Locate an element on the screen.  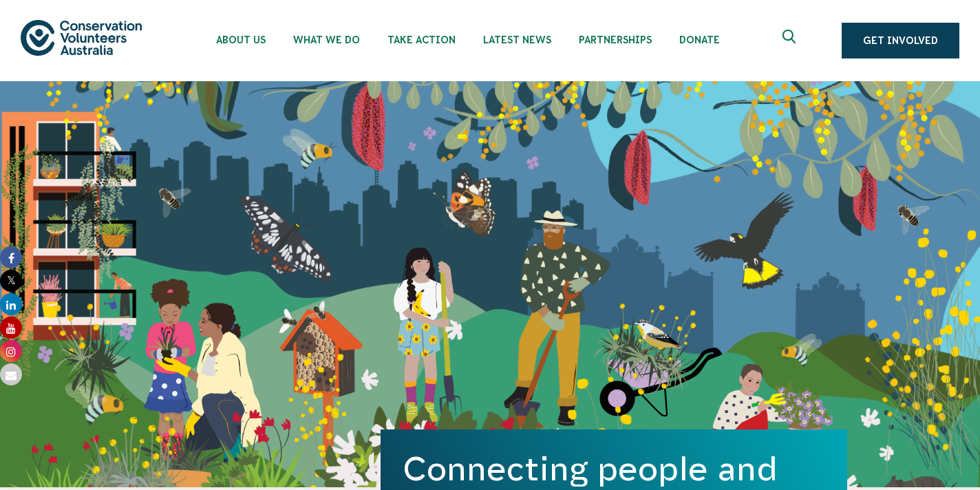
button: Expand search box Close search box is located at coordinates (791, 41).